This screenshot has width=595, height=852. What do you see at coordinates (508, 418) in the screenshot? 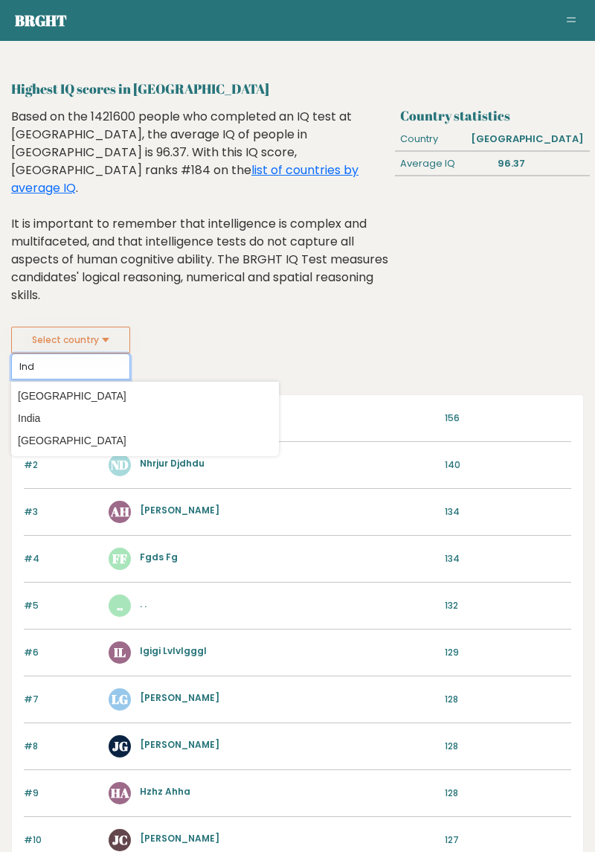
I see `p: 156` at bounding box center [508, 418].